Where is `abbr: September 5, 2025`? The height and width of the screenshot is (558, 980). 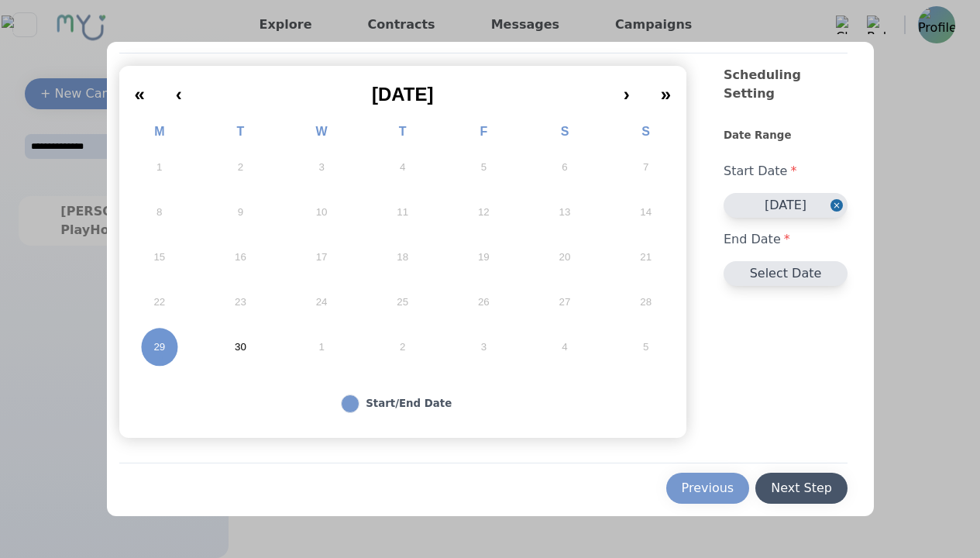 abbr: September 5, 2025 is located at coordinates (483, 168).